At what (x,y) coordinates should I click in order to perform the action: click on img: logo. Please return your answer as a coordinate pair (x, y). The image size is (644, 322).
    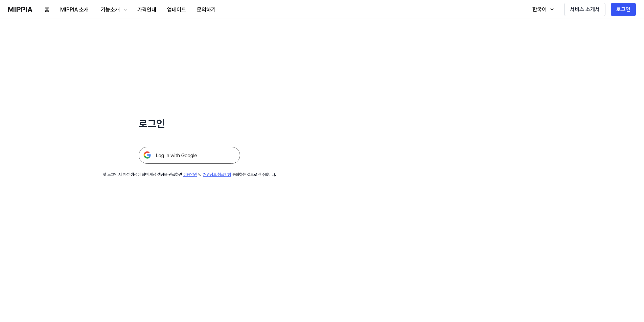
    Looking at the image, I should click on (20, 10).